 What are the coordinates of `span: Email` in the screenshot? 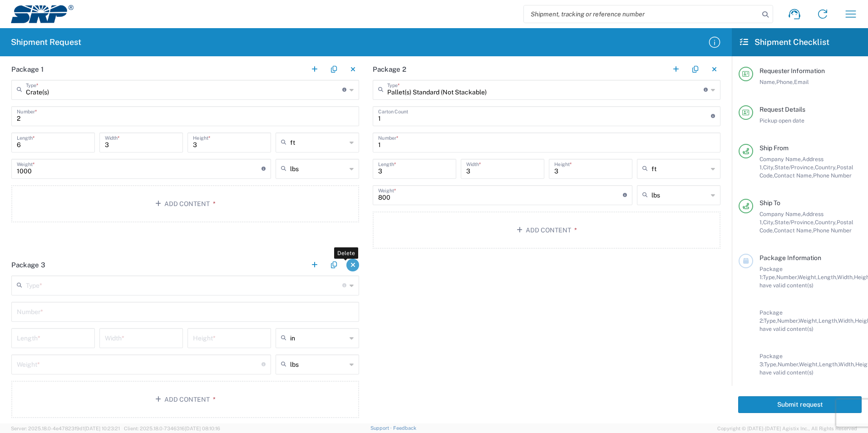 It's located at (802, 81).